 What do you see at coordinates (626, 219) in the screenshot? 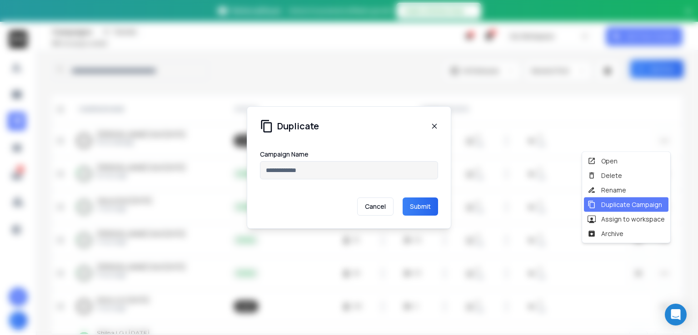
I see `div: Assign to workspace` at bounding box center [626, 219].